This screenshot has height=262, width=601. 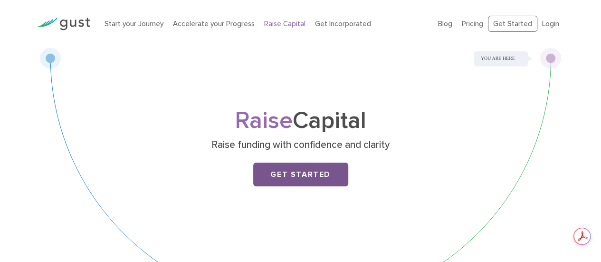 I want to click on a: Get Incorporated, so click(x=343, y=24).